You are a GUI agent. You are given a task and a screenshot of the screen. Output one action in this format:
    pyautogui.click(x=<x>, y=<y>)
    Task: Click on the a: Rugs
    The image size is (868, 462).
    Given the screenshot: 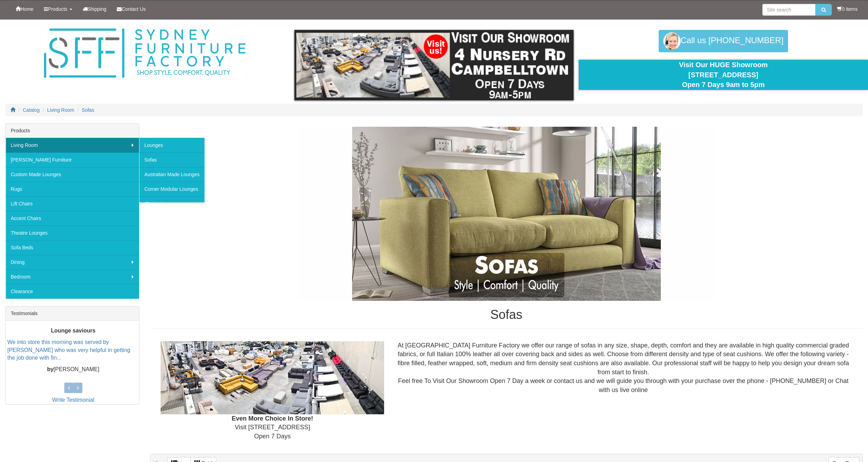 What is the action you would take?
    pyautogui.click(x=72, y=189)
    